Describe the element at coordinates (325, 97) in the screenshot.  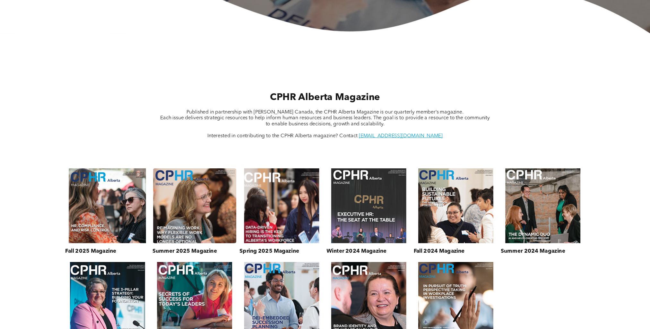
I see `span: CPHR Alberta Magazine` at that location.